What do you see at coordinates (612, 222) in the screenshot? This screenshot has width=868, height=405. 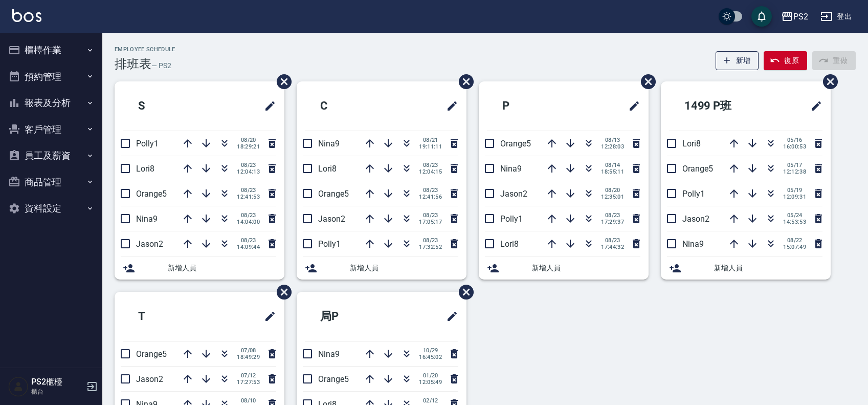 I see `span: 17:29:37` at bounding box center [612, 222].